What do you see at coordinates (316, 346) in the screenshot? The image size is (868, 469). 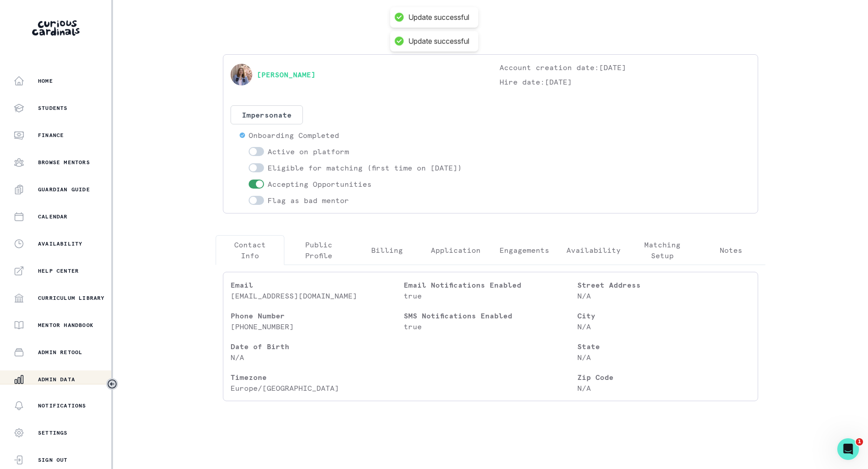 I see `p: Date of Birth` at bounding box center [316, 346].